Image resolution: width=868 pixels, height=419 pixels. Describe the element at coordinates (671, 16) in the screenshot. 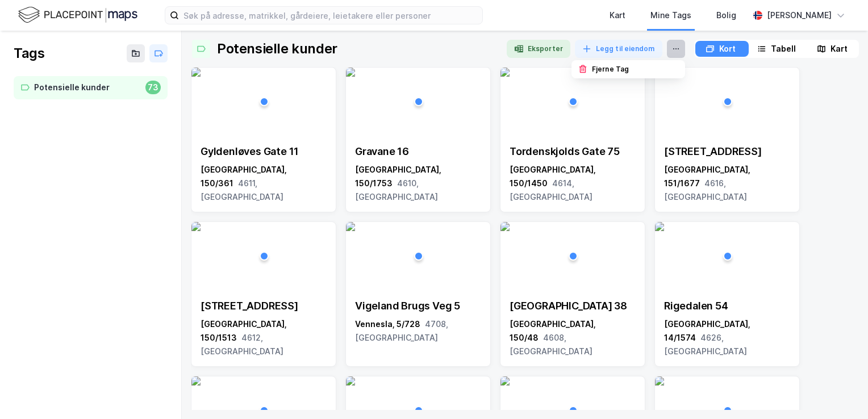

I see `div: Mine Tags` at that location.